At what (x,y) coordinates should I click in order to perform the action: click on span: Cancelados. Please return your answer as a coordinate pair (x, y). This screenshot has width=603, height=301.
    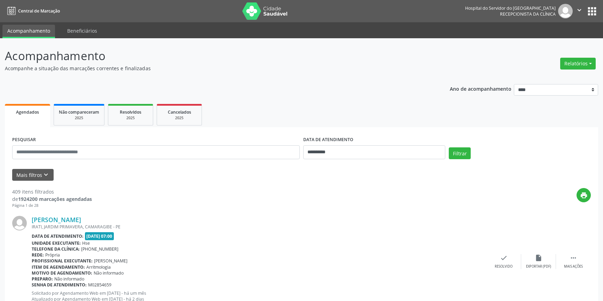
    Looking at the image, I should click on (179, 112).